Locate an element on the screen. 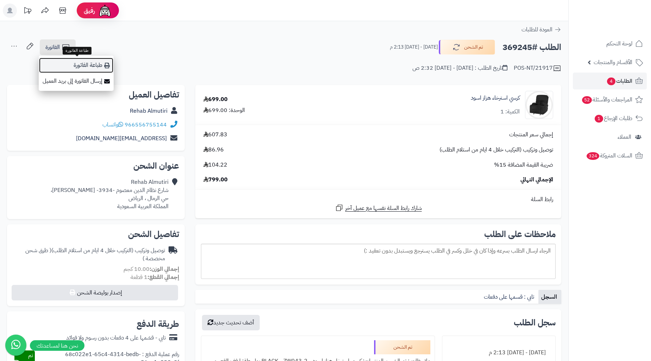 The height and width of the screenshot is (361, 651). strong: إجمالي القطع: is located at coordinates (163, 277).